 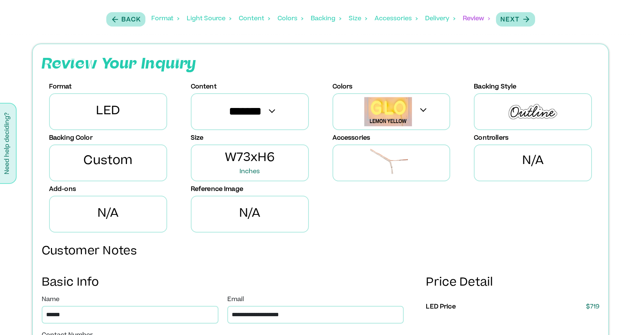 I want to click on p: Next, so click(x=510, y=20).